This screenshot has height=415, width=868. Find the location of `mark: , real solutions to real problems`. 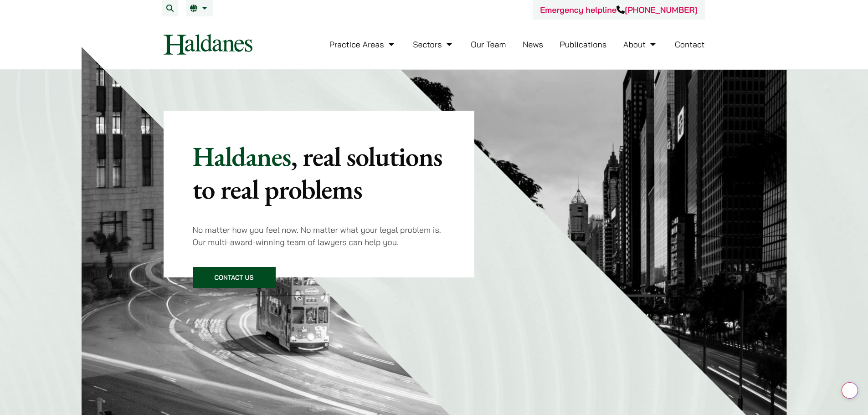

mark: , real solutions to real problems is located at coordinates (318, 173).